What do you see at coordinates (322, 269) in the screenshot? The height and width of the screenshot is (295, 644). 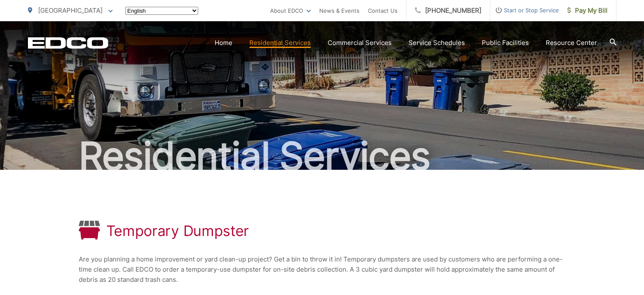 I see `p: Are you planning a home improvement or yard clean-up project? Get a bin to throw it in! Temporary...` at bounding box center [322, 269].